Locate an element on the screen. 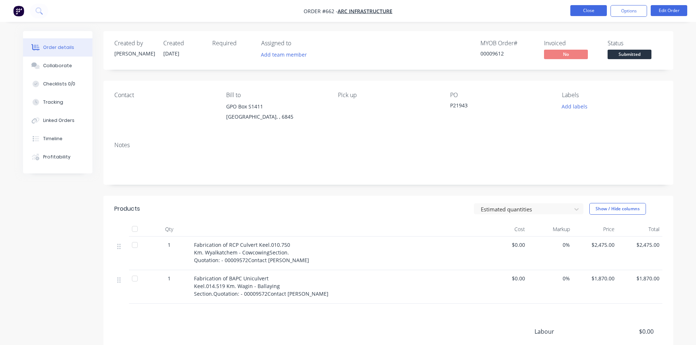 The image size is (696, 345). span: Fabrication of BAPC Uniculvert Keel.014.519 Km. Wagin - Ballaying Section.Quotation: - 00009572Co... is located at coordinates (261, 286).